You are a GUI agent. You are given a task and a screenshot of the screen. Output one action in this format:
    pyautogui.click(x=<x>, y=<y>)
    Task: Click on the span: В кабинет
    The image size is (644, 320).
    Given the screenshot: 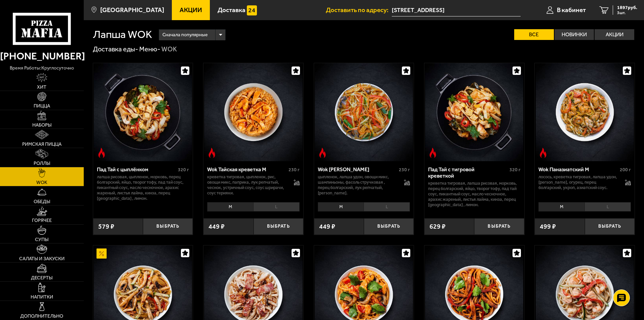 What is the action you would take?
    pyautogui.click(x=572, y=10)
    